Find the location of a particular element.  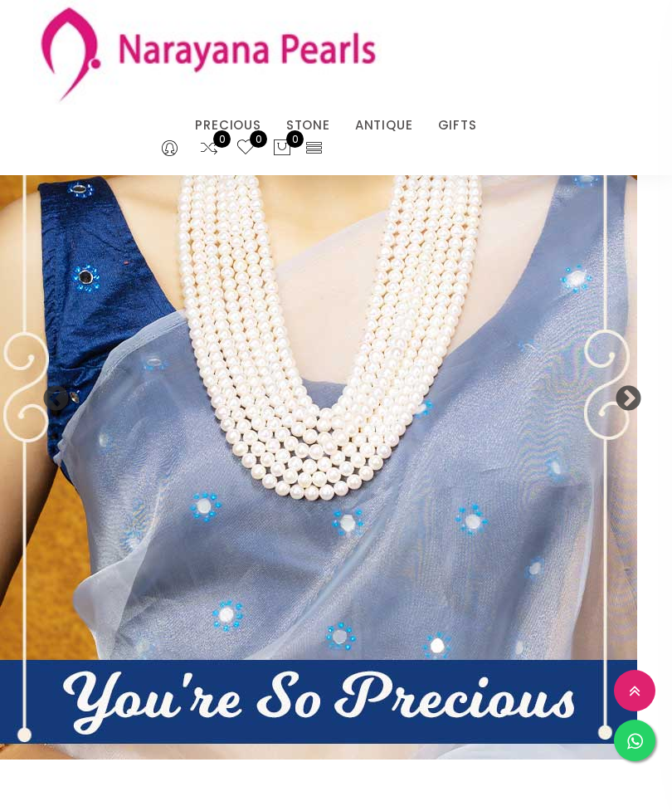

button: Next is located at coordinates (622, 394).